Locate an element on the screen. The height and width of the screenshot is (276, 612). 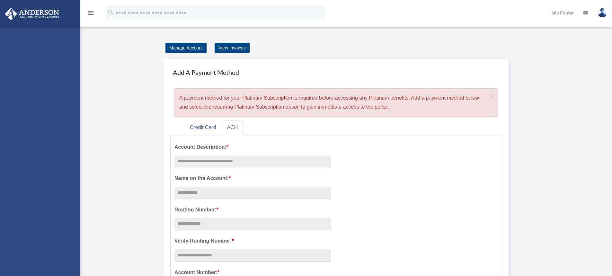
i: menu is located at coordinates (91, 13).